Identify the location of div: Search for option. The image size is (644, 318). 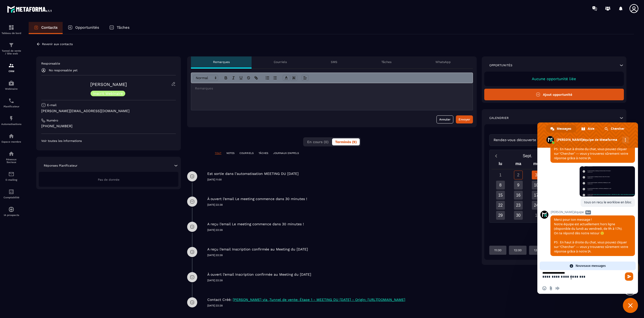
(543, 140).